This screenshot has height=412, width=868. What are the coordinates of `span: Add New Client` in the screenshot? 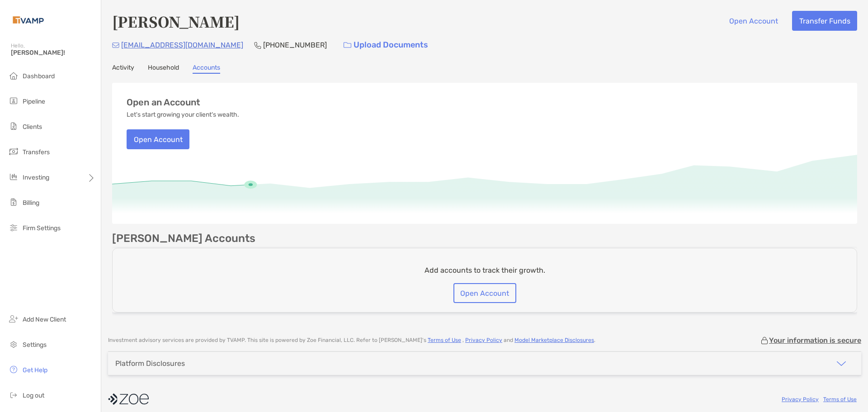 It's located at (44, 320).